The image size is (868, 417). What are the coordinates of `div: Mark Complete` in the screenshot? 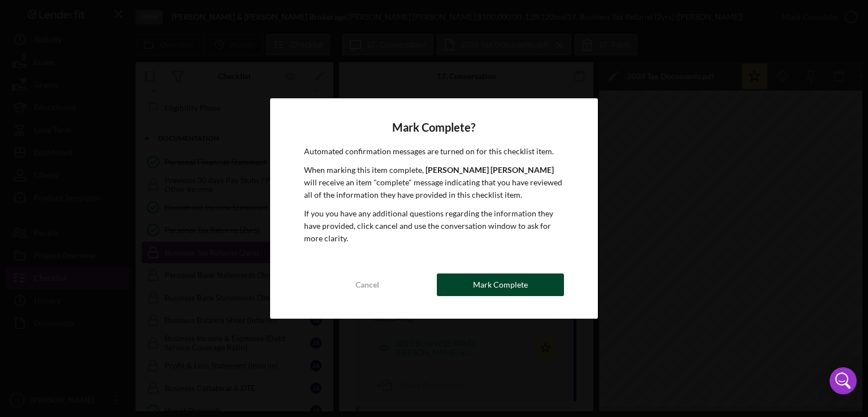 It's located at (500, 285).